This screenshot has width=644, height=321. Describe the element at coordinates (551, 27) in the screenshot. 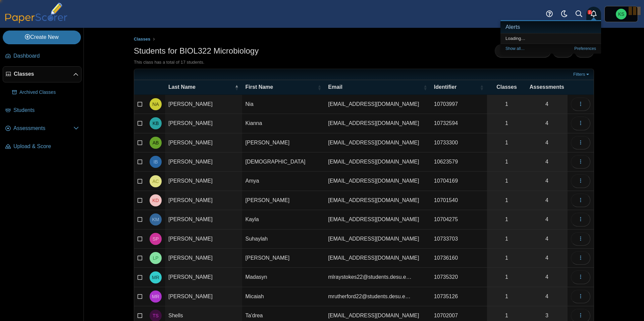

I see `h3: Alerts` at that location.